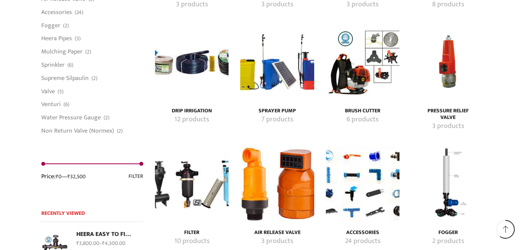  Describe the element at coordinates (62, 52) in the screenshot. I see `a: Mulching Paper` at that location.